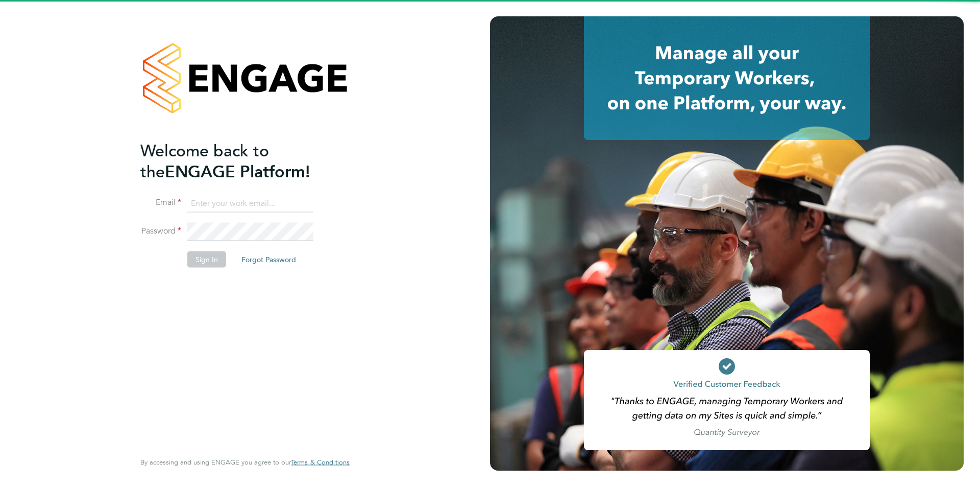  Describe the element at coordinates (320, 463) in the screenshot. I see `a: Terms & Conditions` at that location.